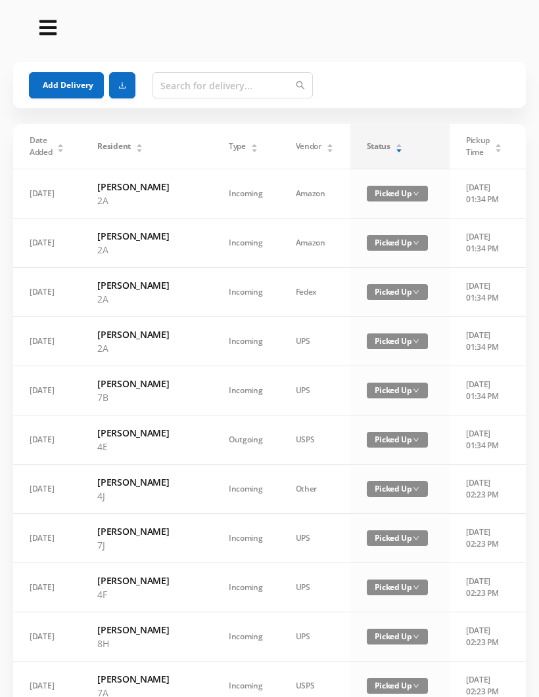  What do you see at coordinates (300, 85) in the screenshot?
I see `i: icon: search` at bounding box center [300, 85].